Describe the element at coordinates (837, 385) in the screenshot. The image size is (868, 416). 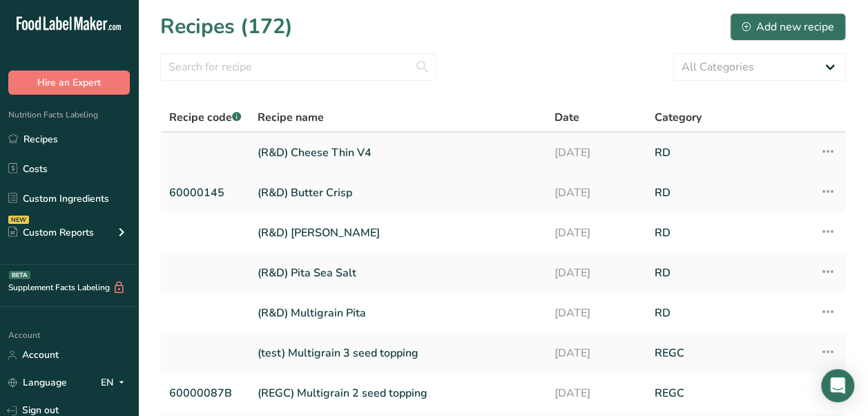
I see `div: Open Intercom Messenger` at that location.